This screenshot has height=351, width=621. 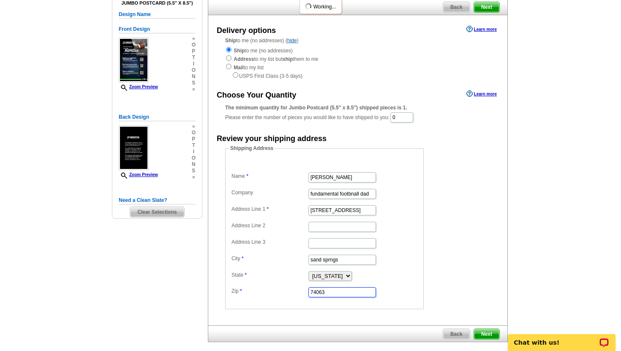 I want to click on div: to me (no addresses) to my list but them to me to my list, so click(x=358, y=63).